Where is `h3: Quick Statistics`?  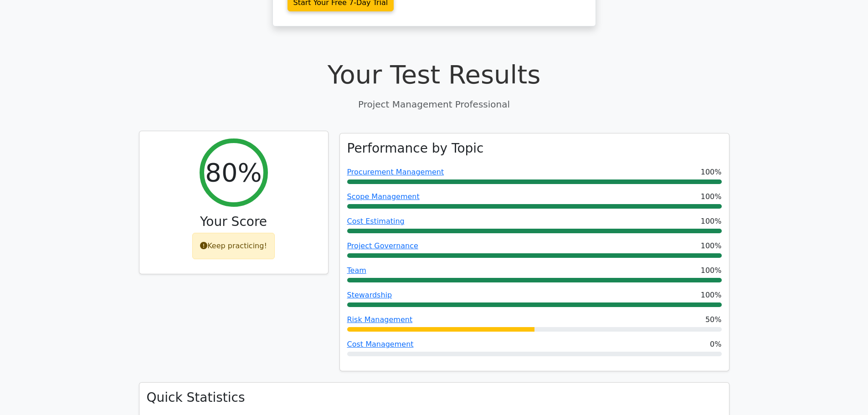
h3: Quick Statistics is located at coordinates (434, 398).